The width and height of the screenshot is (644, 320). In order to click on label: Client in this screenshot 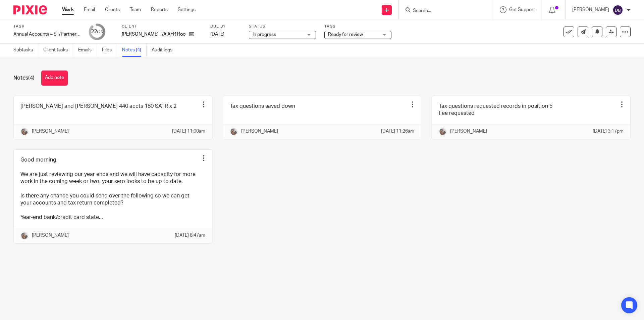, I will do `click(162, 26)`.